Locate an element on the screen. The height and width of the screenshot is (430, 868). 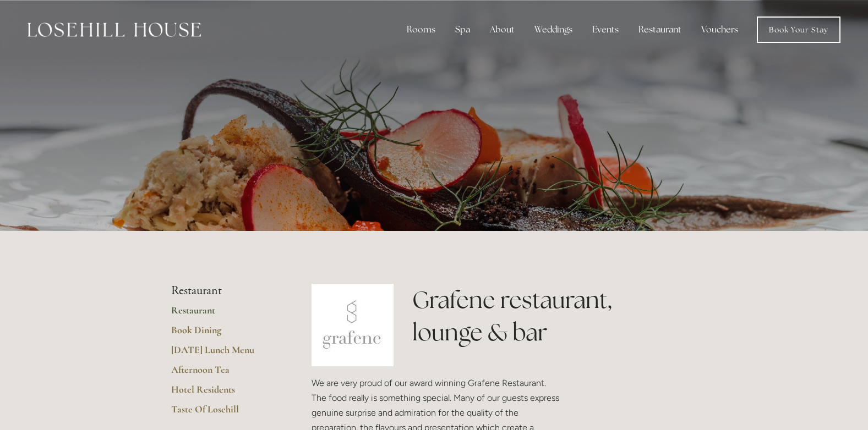
img: grafene.jpg is located at coordinates (353, 325).